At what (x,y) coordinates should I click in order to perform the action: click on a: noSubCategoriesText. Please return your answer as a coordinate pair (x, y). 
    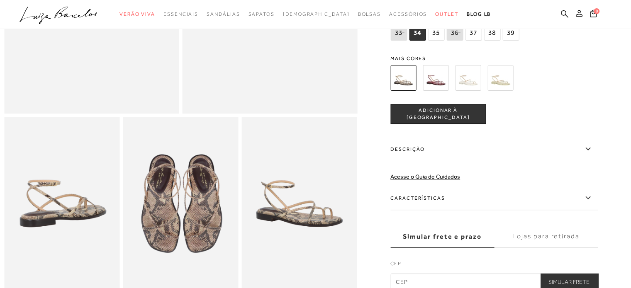
    Looking at the image, I should click on (316, 14).